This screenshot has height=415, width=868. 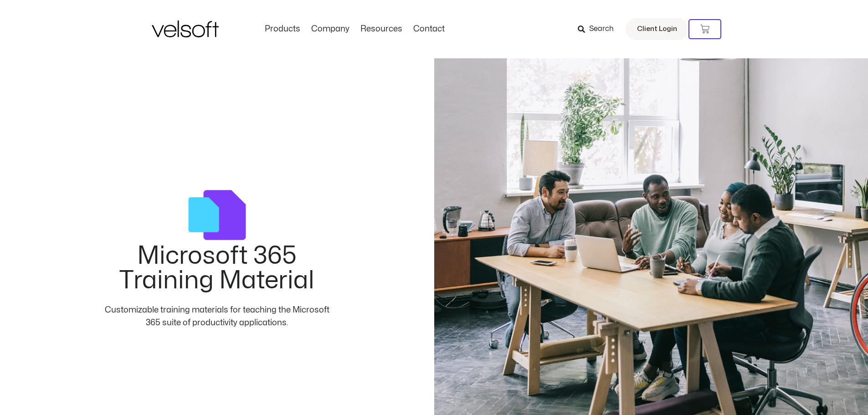 What do you see at coordinates (657, 29) in the screenshot?
I see `a: Client Login` at bounding box center [657, 29].